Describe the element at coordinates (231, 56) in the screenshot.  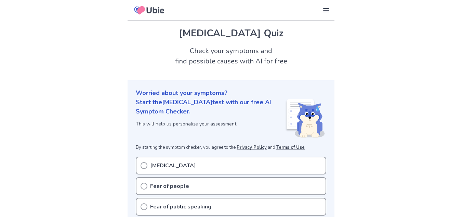
I see `h2: Check your symptoms and find possible causes with AI for free` at that location.